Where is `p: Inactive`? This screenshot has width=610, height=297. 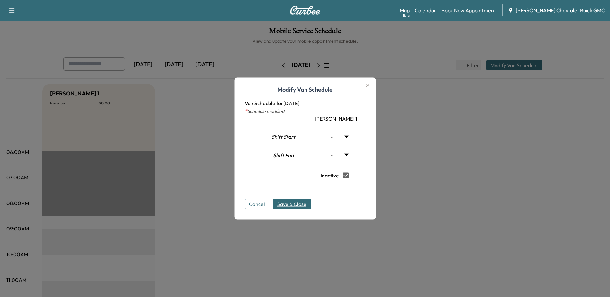
p: Inactive is located at coordinates (330, 176).